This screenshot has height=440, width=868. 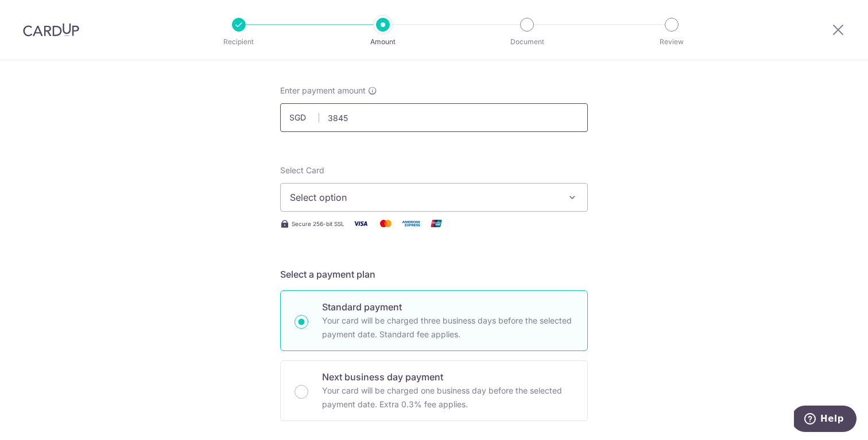 I want to click on input: 0.00, so click(x=434, y=118).